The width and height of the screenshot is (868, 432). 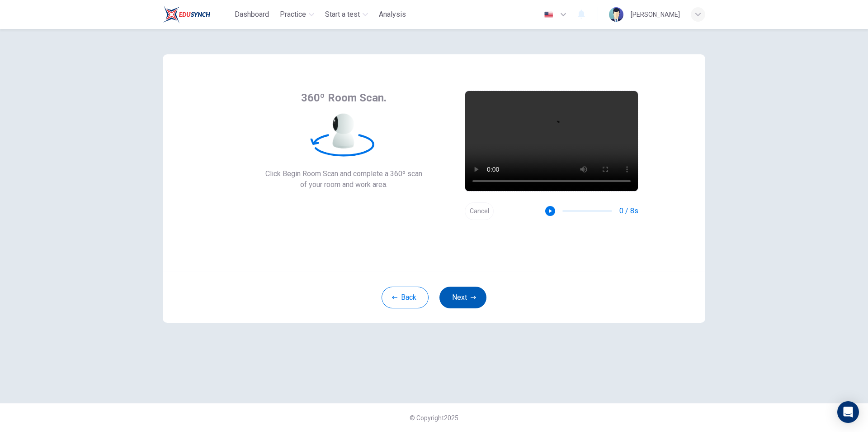 I want to click on span: of your room and work area., so click(x=344, y=185).